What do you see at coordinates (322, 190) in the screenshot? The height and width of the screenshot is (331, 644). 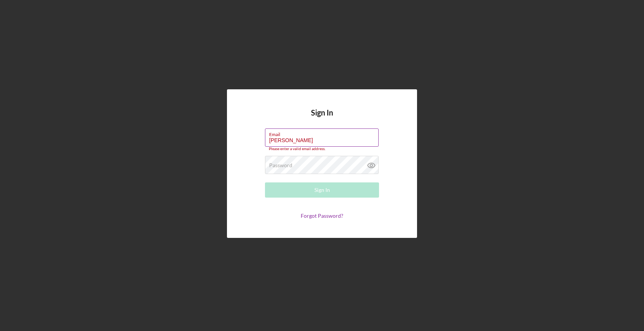 I see `div: Sign In` at bounding box center [322, 190].